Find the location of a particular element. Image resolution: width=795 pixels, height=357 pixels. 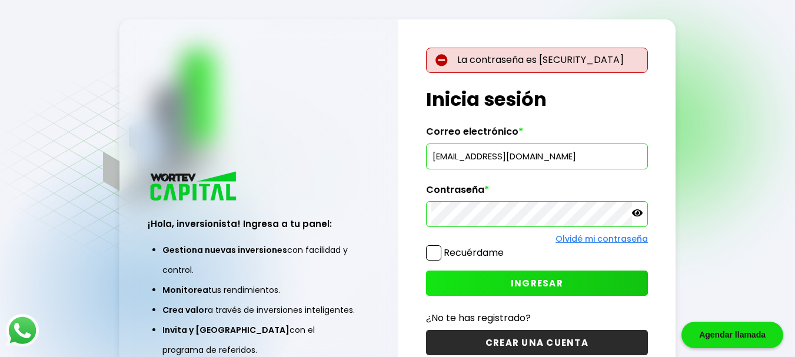

a: Olvidé mi contraseña is located at coordinates (602, 239).